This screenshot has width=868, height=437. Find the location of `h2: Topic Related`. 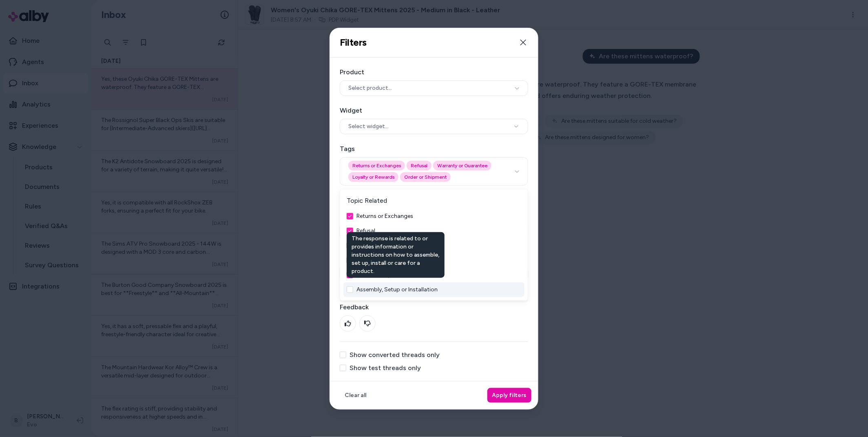

h2: Topic Related is located at coordinates (434, 201).